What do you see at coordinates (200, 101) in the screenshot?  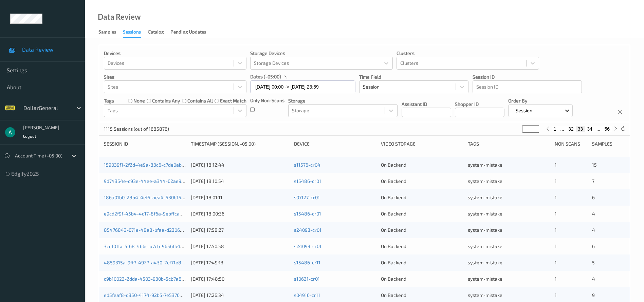 I see `label: contains all` at bounding box center [200, 101].